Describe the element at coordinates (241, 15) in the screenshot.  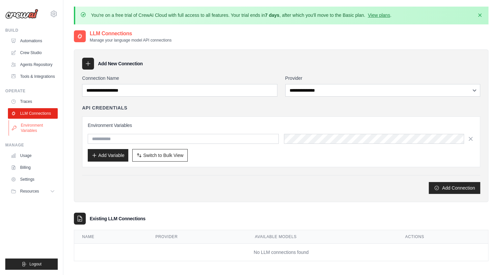
I see `p: You're on a free trial of CrewAI Cloud with full access to all features. Your trial ends in , aft...` at that location.